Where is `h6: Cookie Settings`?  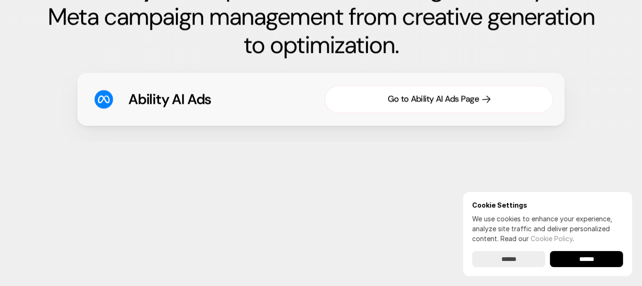 h6: Cookie Settings is located at coordinates (548, 205).